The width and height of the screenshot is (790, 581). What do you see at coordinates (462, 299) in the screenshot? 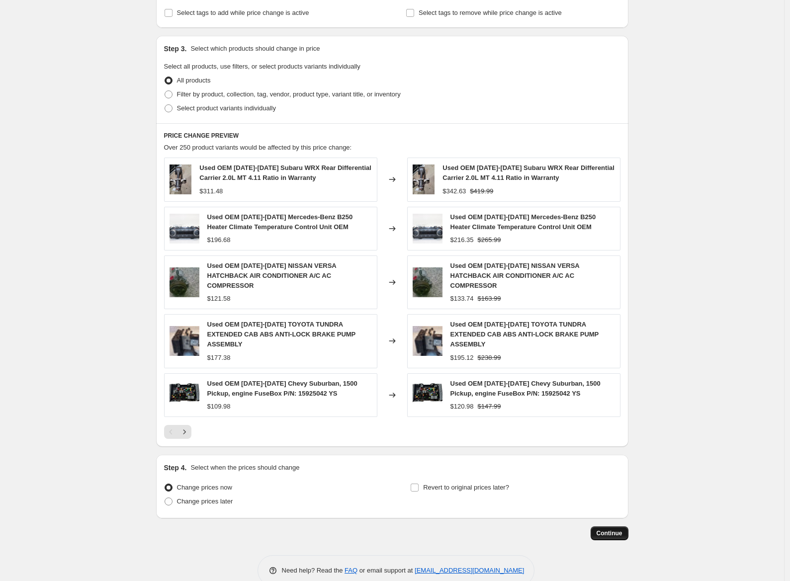
I see `div: $133.74` at bounding box center [462, 299].